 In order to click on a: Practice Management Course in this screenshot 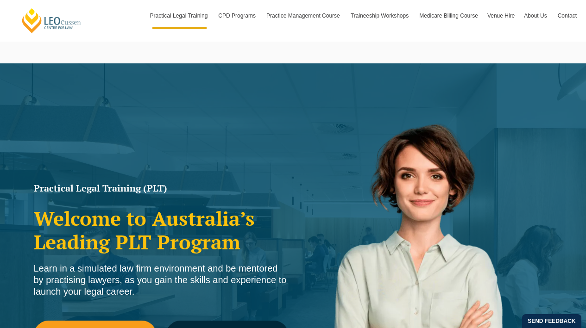, I will do `click(304, 16)`.